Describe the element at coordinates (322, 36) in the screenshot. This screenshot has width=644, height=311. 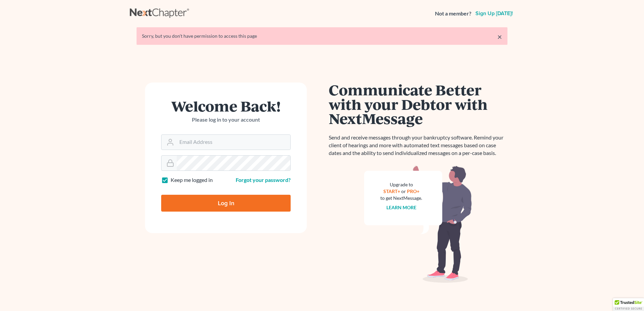
I see `div: Sorry, but you don't have permission to access this page` at that location.